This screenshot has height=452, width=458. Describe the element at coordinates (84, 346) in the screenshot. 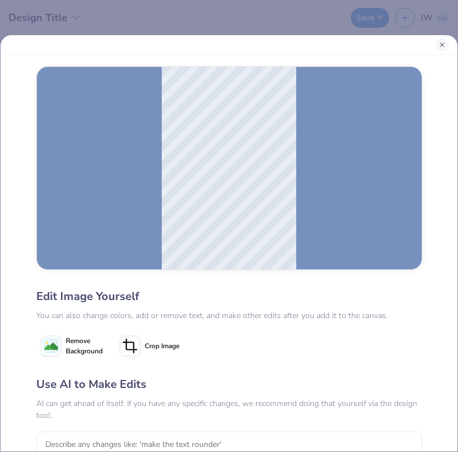

I see `span: Remove Background` at that location.